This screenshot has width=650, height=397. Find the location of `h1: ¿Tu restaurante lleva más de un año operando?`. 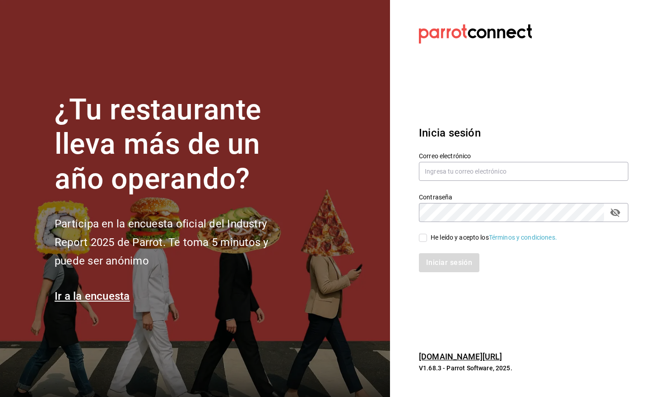

h1: ¿Tu restaurante lleva más de un año operando? is located at coordinates (177, 145).